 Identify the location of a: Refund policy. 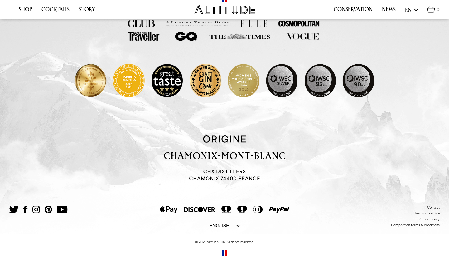
(429, 219).